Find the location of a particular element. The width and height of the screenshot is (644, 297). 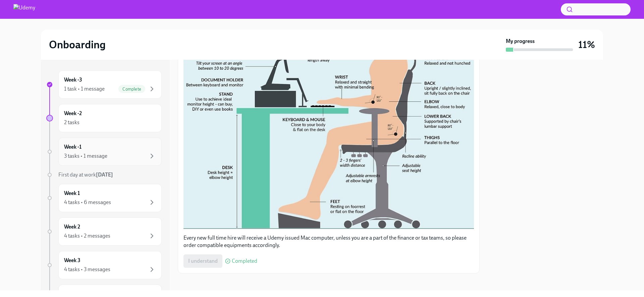

div: 4 tasks • 3 messages is located at coordinates (87, 270).